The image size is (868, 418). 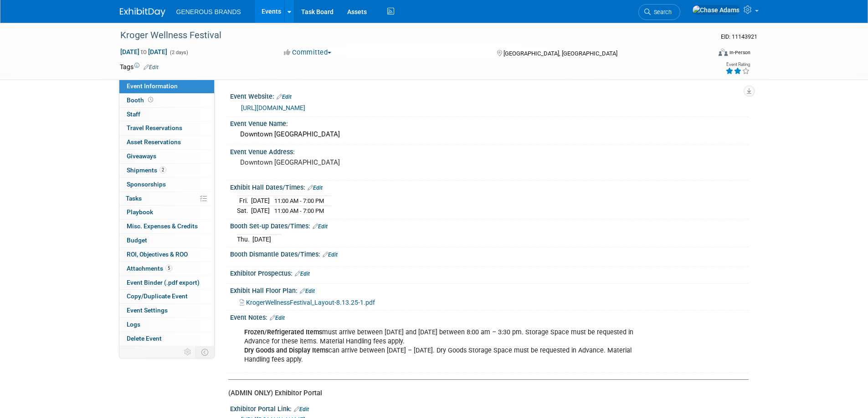 What do you see at coordinates (179, 53) in the screenshot?
I see `span: (2 days)` at bounding box center [179, 53].